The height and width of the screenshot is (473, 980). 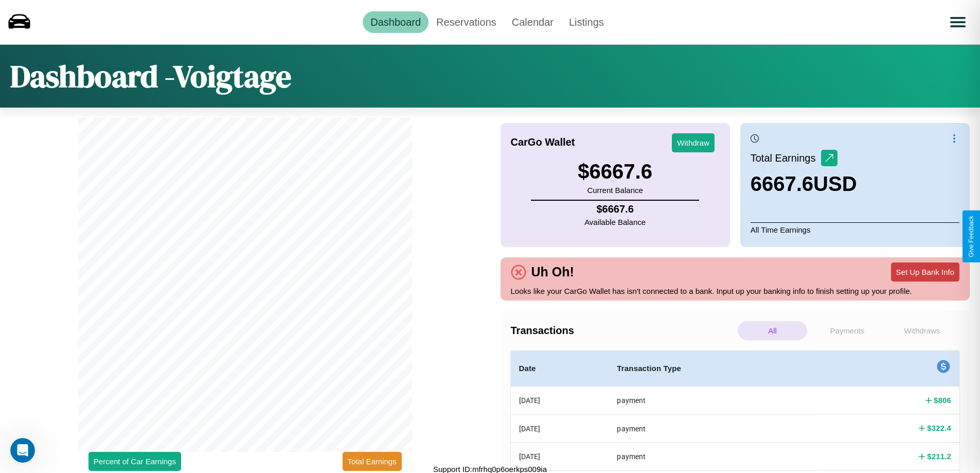 I want to click on h4: $ 6667.6, so click(x=615, y=209).